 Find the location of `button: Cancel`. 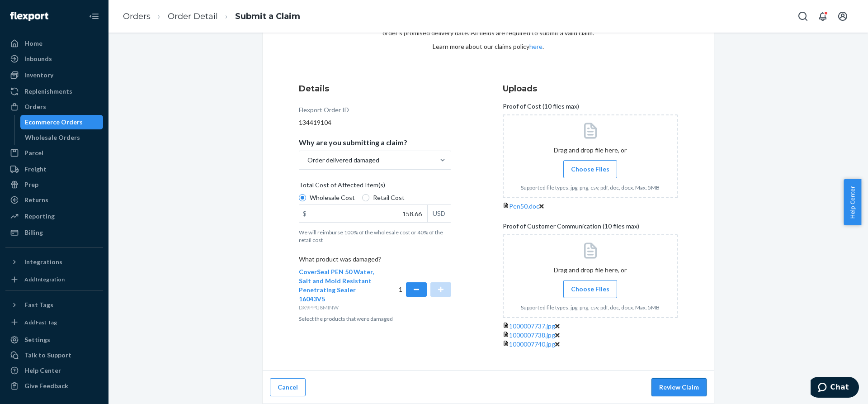

button: Cancel is located at coordinates (287, 387).